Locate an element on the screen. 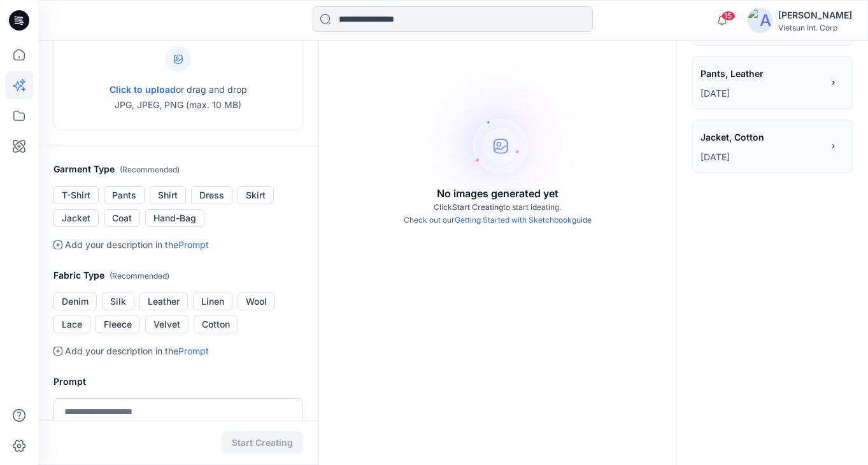 Image resolution: width=868 pixels, height=465 pixels. button: Coat is located at coordinates (121, 218).